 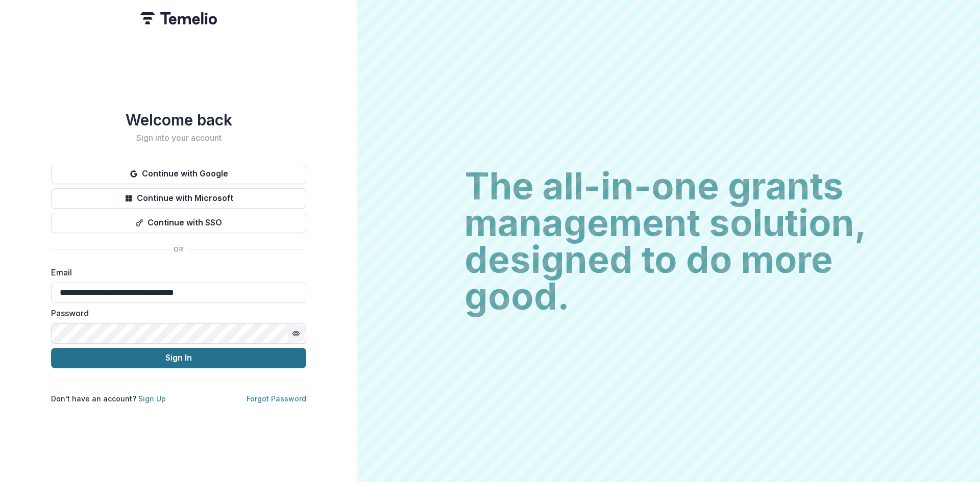 I want to click on button: Sign In, so click(x=178, y=357).